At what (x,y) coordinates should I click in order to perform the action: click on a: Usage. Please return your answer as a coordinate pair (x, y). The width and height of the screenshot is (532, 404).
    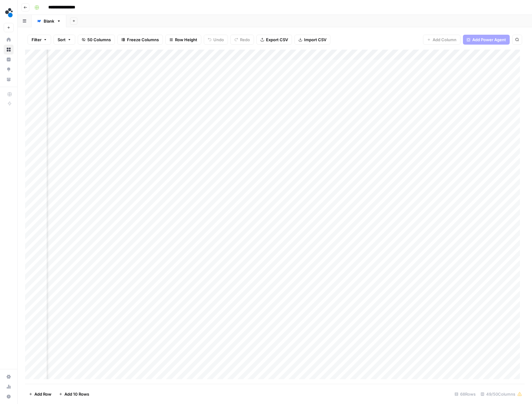
    Looking at the image, I should click on (9, 386).